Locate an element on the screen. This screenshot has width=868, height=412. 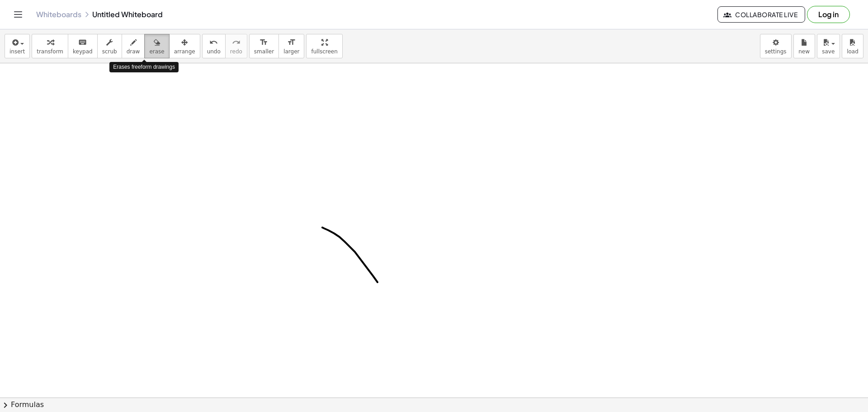
i: undo is located at coordinates (213, 43).